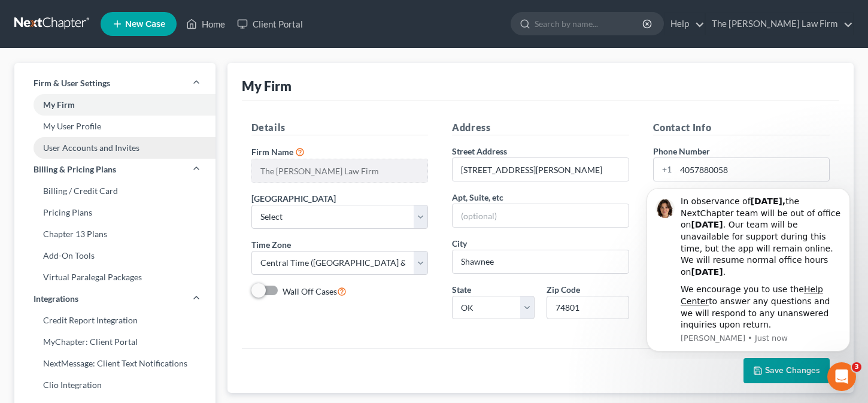  I want to click on input: Enter phone..., so click(753, 170).